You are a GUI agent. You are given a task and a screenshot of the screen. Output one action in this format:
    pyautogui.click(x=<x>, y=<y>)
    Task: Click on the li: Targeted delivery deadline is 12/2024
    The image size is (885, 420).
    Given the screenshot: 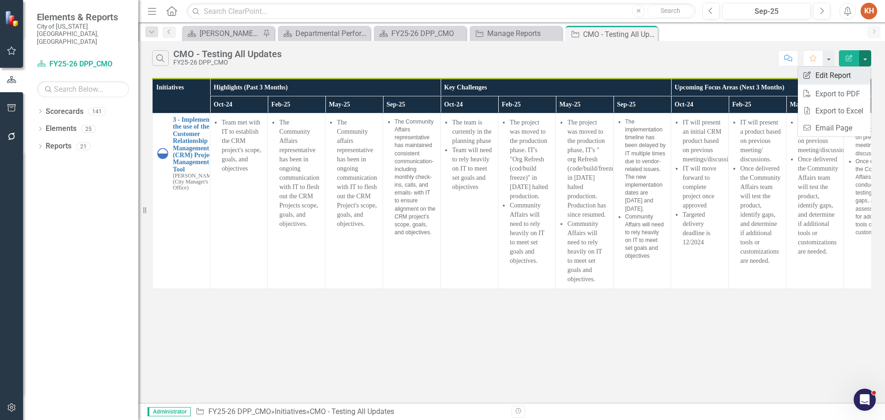 What is the action you would take?
    pyautogui.click(x=703, y=229)
    